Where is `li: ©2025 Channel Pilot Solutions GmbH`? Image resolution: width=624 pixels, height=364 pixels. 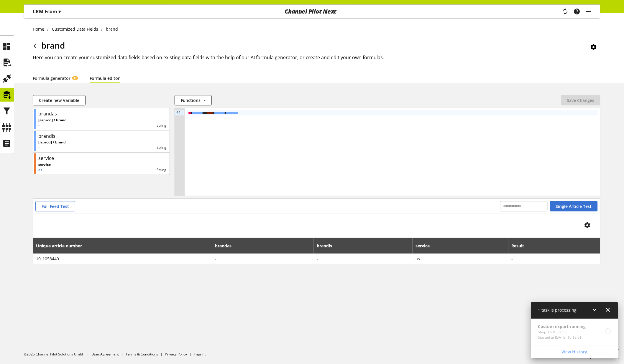
li: ©2025 Channel Pilot Solutions GmbH is located at coordinates (58, 354).